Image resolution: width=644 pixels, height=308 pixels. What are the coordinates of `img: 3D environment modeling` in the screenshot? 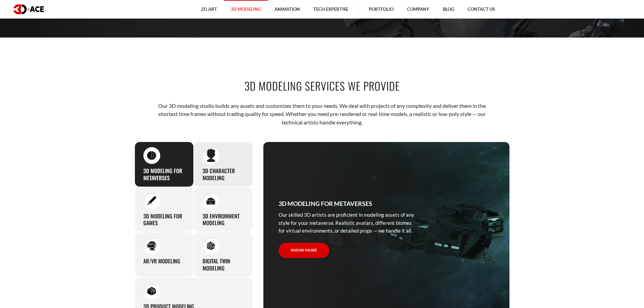 It's located at (211, 200).